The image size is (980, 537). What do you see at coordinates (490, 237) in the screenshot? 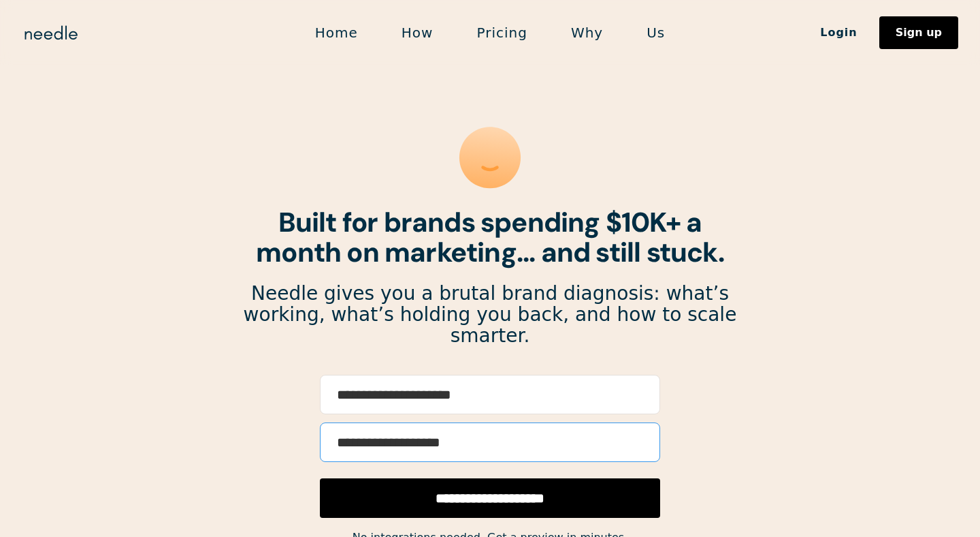
I see `strong: Built for brands spending $10K+ a month on marketing... and still stuck.` at bounding box center [490, 237].